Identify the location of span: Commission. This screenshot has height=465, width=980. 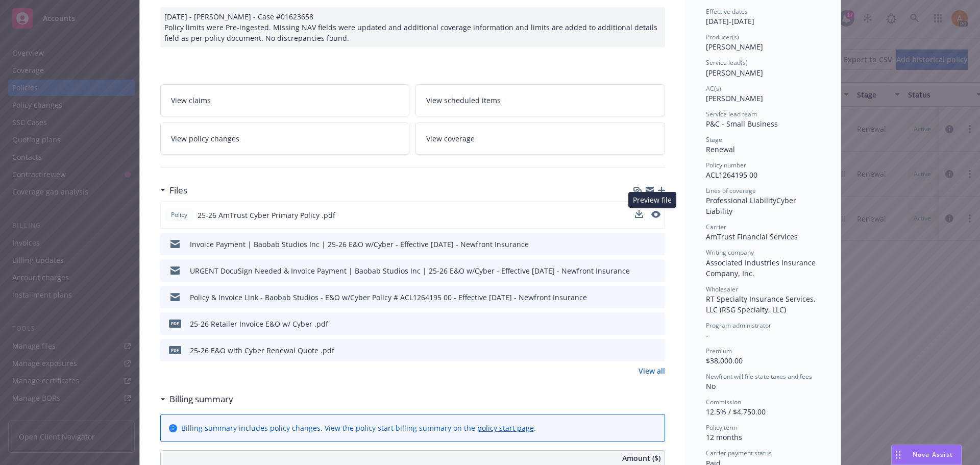
(723, 402).